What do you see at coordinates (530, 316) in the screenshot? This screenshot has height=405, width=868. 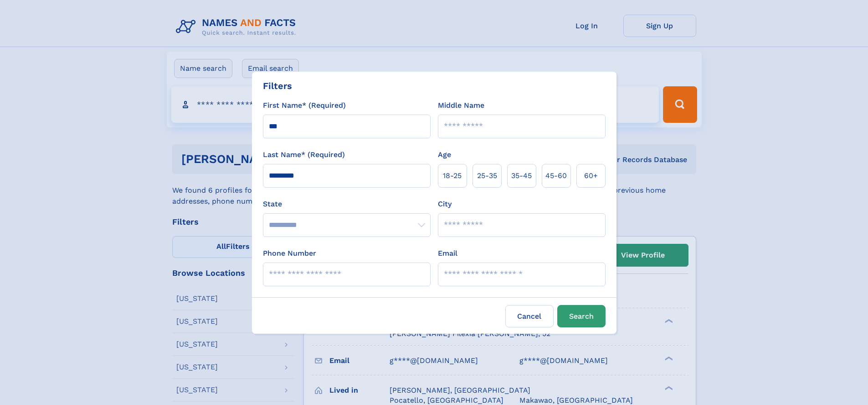 I see `label: Cancel` at bounding box center [530, 316].